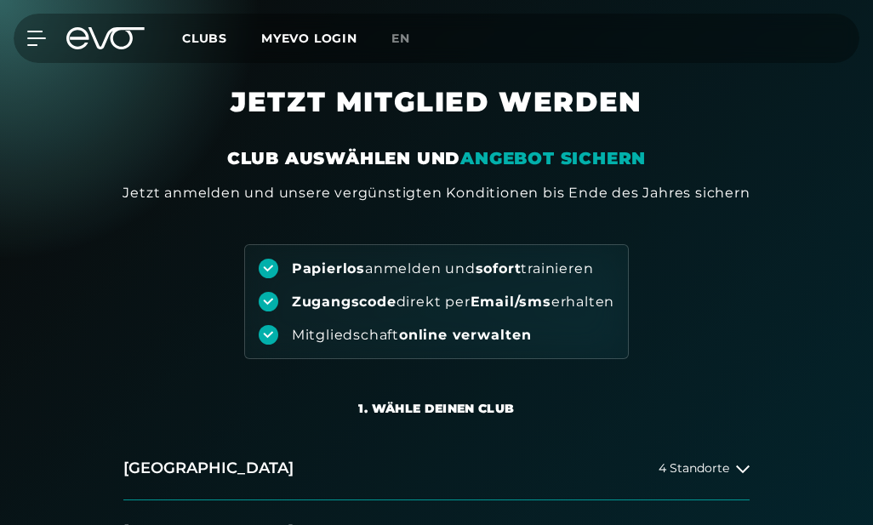  I want to click on h1: JETZT MITGLIED WERDEN, so click(436, 116).